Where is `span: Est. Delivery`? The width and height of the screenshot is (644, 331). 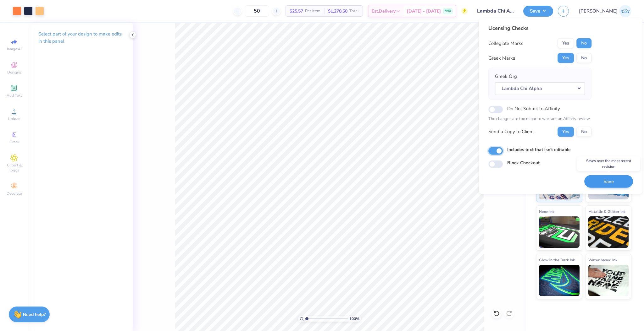 span: Est. Delivery is located at coordinates (384, 11).